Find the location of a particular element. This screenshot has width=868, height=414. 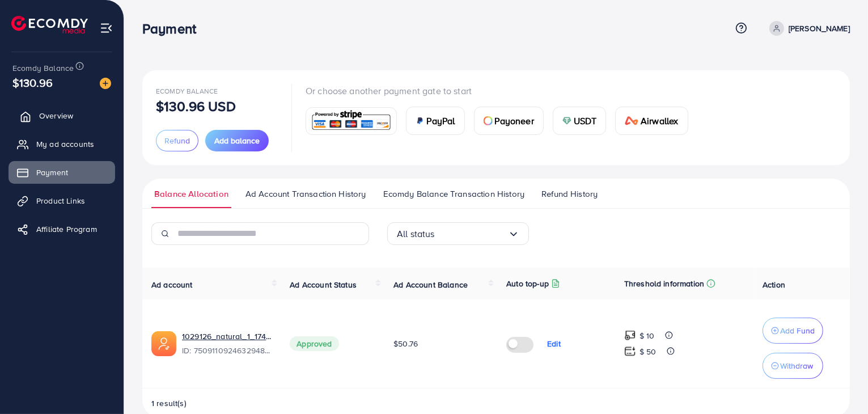

a: Affiliate Program is located at coordinates (62, 229).